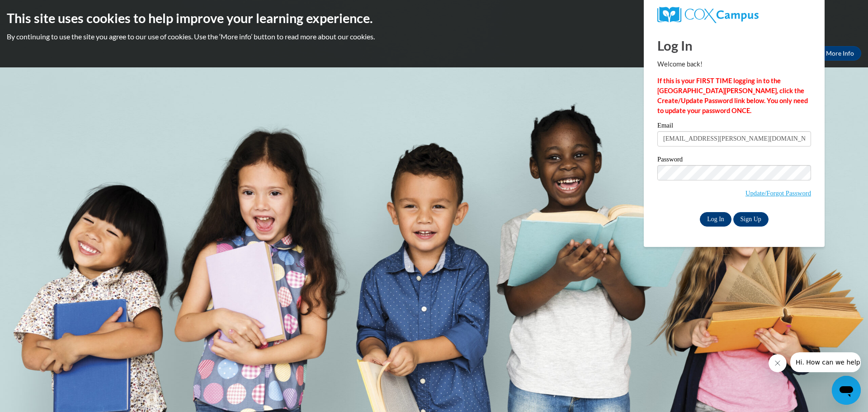  I want to click on h1: Log In, so click(734, 46).